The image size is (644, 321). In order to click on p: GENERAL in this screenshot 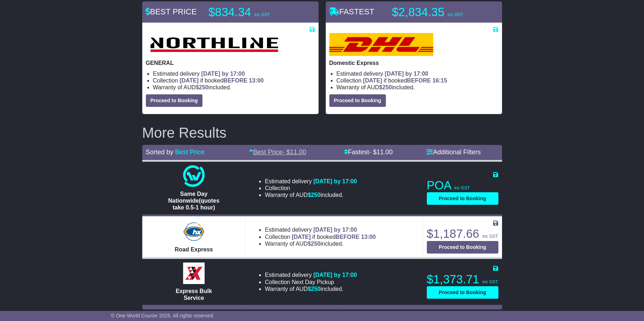, I will do `click(231, 63)`.